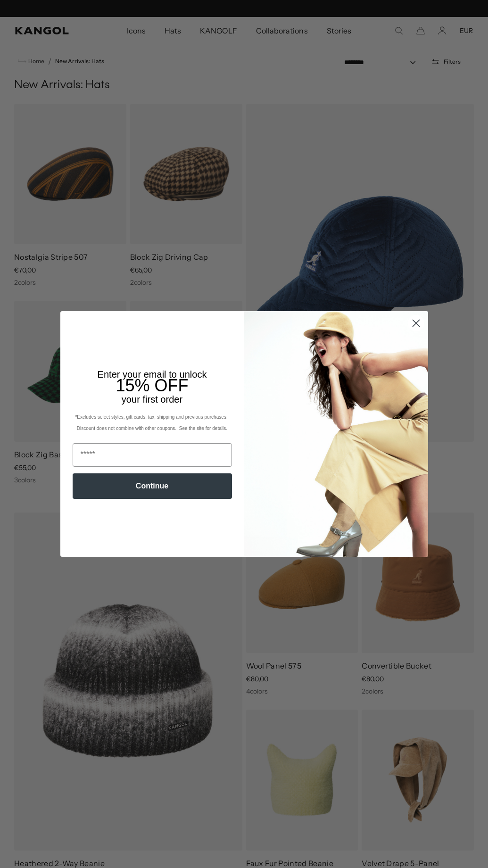 This screenshot has height=868, width=488. Describe the element at coordinates (152, 375) in the screenshot. I see `span: Enter your email to unlock` at that location.